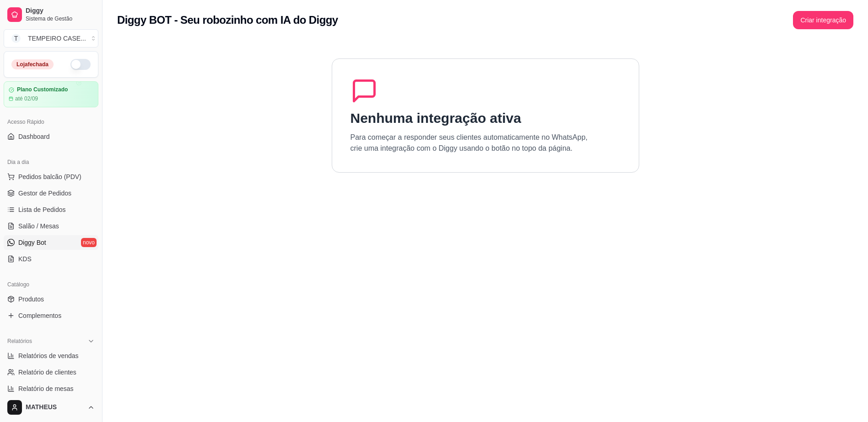 The height and width of the screenshot is (422, 868). What do you see at coordinates (51, 242) in the screenshot?
I see `a: Diggy Botnovo` at bounding box center [51, 242].